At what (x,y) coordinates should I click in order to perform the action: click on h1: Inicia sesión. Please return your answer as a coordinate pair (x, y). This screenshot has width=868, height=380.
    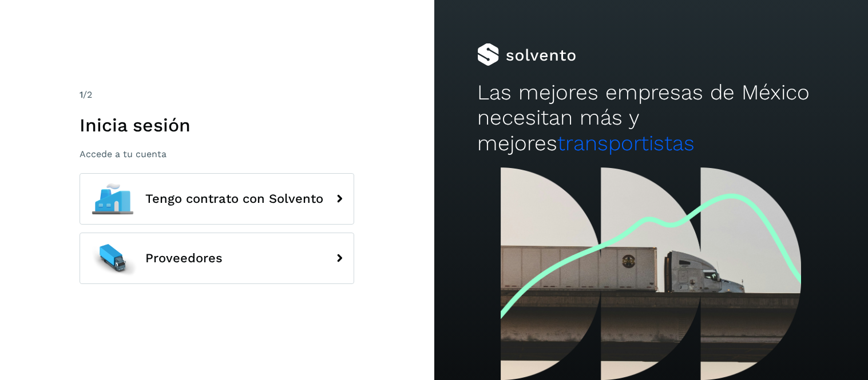
    Looking at the image, I should click on (217, 125).